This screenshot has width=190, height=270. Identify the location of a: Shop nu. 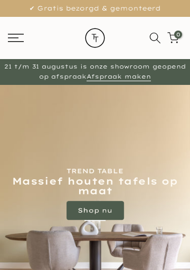
(95, 210).